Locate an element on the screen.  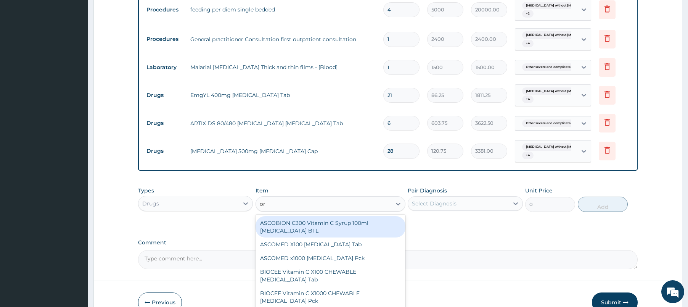
label: Types is located at coordinates (146, 190).